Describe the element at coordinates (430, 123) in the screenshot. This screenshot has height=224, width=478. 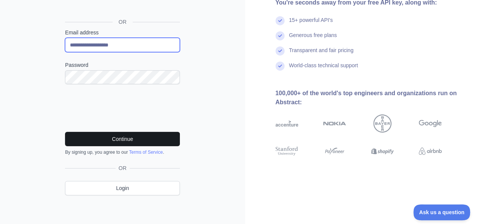
I see `img: google` at that location.